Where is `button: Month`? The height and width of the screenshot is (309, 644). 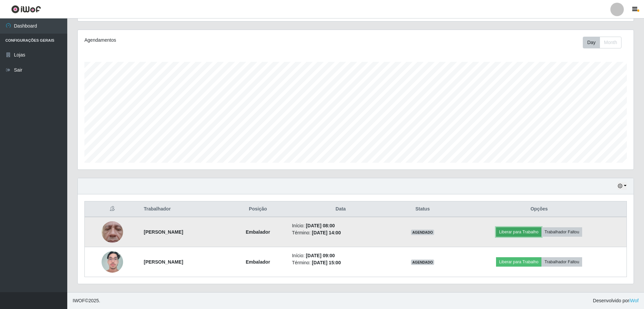 button: Month is located at coordinates (610, 42).